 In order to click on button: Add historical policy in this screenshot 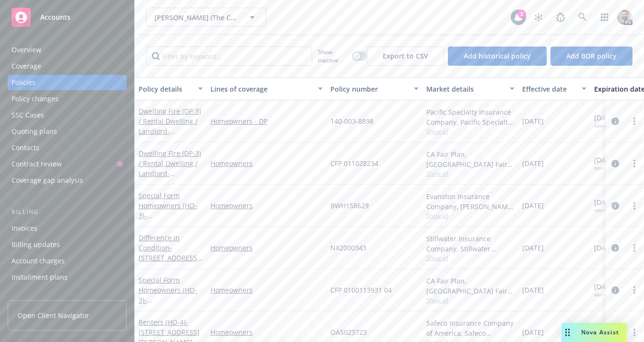, I will do `click(497, 56)`.